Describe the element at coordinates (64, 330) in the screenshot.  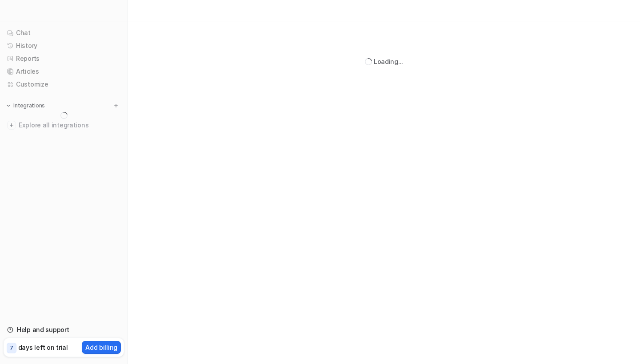
I see `a: Help and support` at that location.